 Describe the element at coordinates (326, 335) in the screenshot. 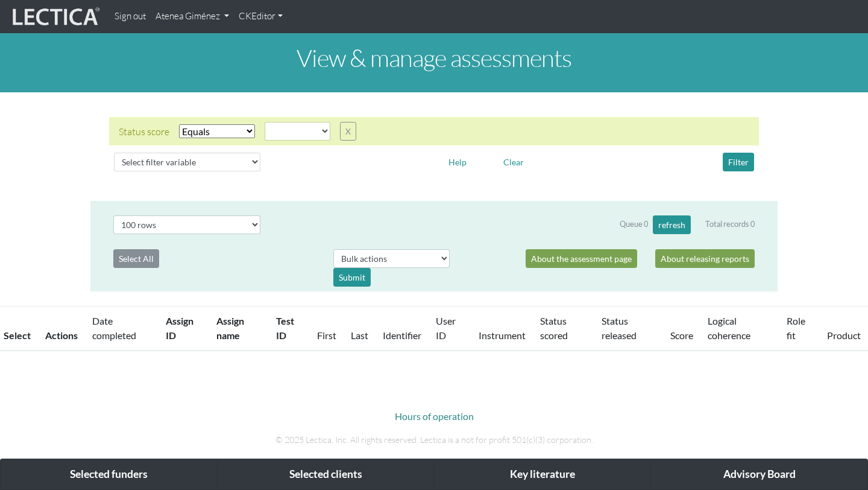

I see `a: First` at that location.